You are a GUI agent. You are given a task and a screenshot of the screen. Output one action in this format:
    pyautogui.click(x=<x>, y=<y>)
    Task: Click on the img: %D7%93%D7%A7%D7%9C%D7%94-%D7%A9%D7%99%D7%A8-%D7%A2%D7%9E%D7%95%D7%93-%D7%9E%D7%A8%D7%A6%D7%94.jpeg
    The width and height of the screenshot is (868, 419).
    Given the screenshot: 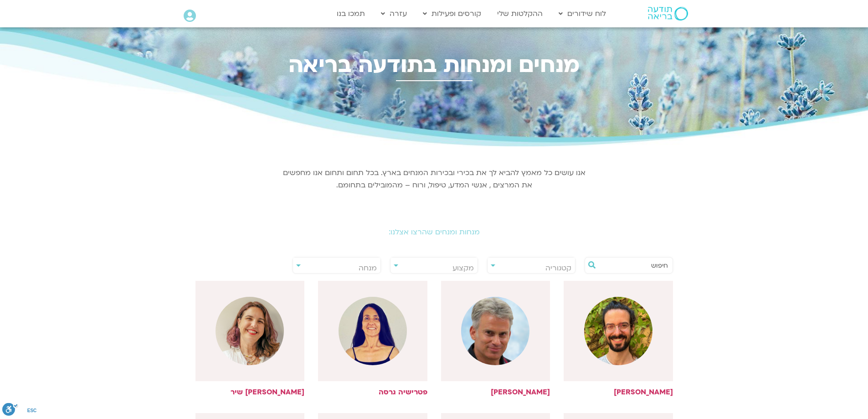 What is the action you would take?
    pyautogui.click(x=249, y=331)
    